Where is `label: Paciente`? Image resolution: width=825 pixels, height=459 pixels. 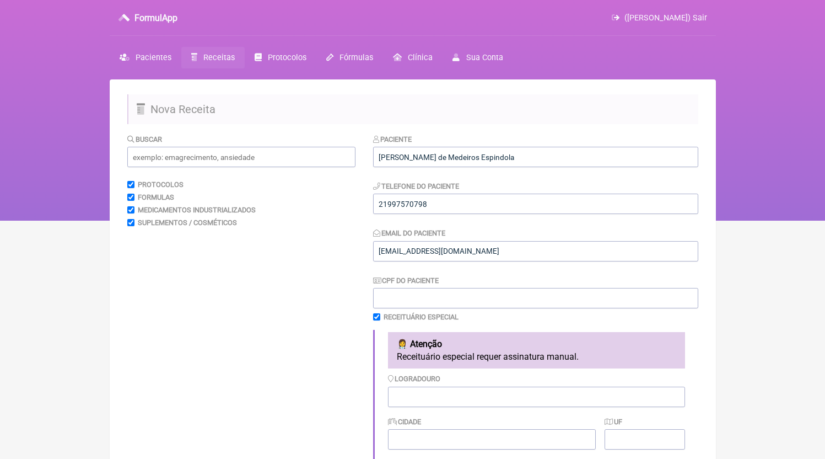
label: Paciente is located at coordinates (393, 139).